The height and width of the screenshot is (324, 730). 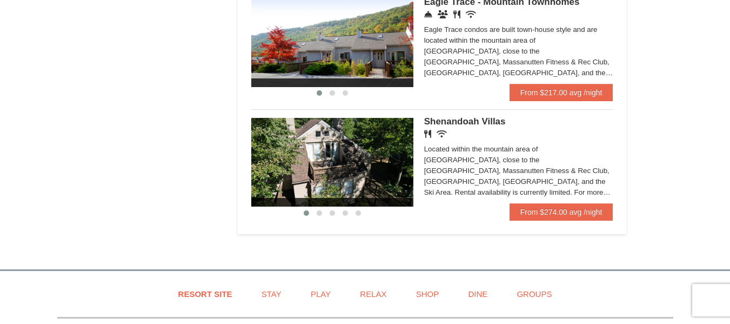 What do you see at coordinates (427, 293) in the screenshot?
I see `a: Shop` at bounding box center [427, 293].